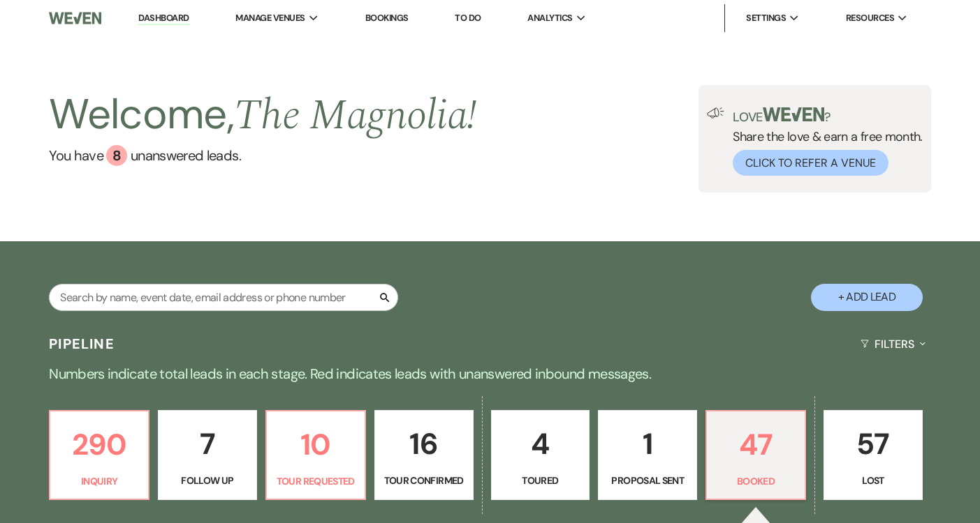 The image size is (980, 523). Describe the element at coordinates (468, 18) in the screenshot. I see `a: To Do` at that location.